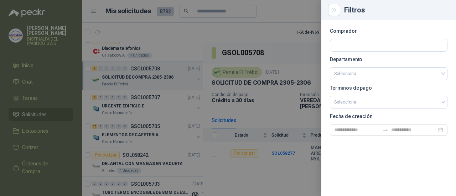  Describe the element at coordinates (388, 31) in the screenshot. I see `p: Comprador` at that location.